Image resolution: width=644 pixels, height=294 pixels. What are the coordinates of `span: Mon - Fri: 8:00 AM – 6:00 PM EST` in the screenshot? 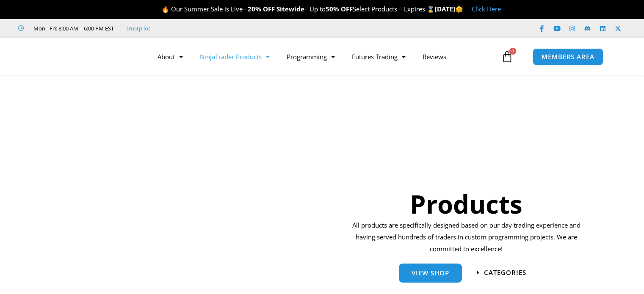 It's located at (72, 28).